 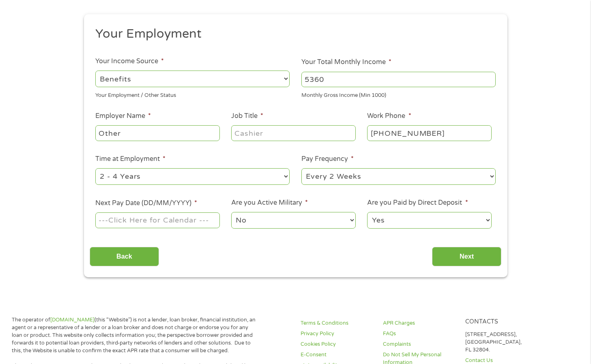 I want to click on label: Employer Name, so click(x=123, y=116).